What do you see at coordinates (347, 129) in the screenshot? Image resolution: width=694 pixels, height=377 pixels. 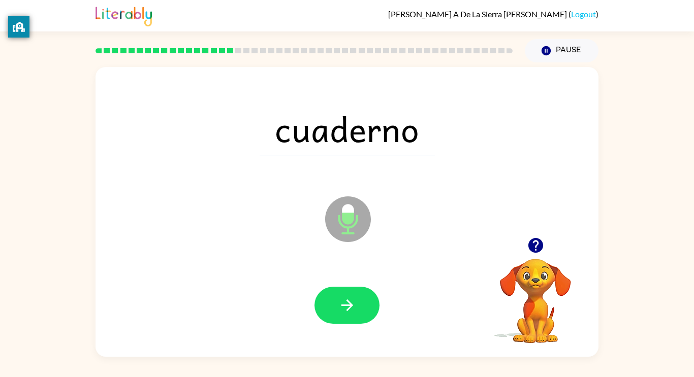 I see `span: cuaderno` at bounding box center [347, 129].